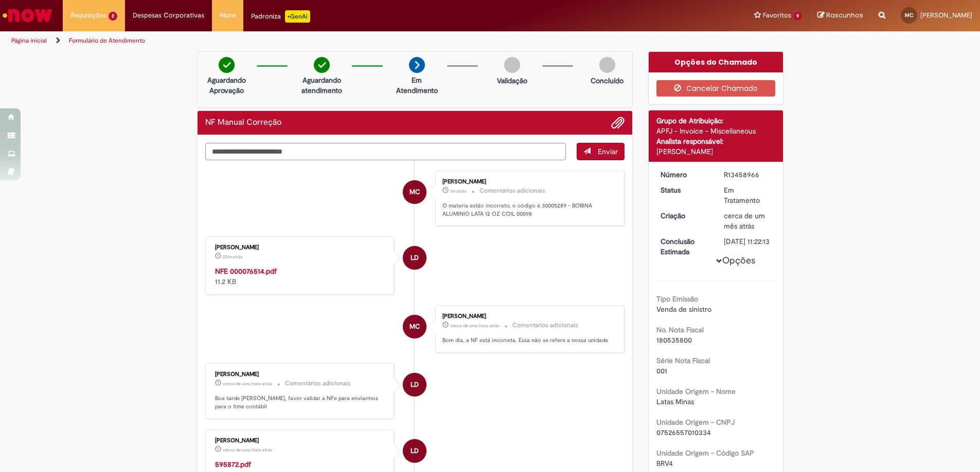 The image size is (980, 472). I want to click on p: Aguardando atendimento, so click(322, 85).